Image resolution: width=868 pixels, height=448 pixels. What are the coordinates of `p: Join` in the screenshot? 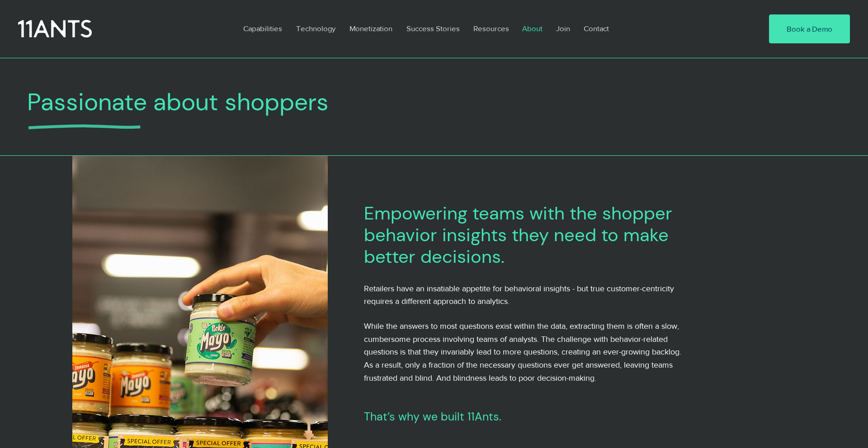 It's located at (563, 29).